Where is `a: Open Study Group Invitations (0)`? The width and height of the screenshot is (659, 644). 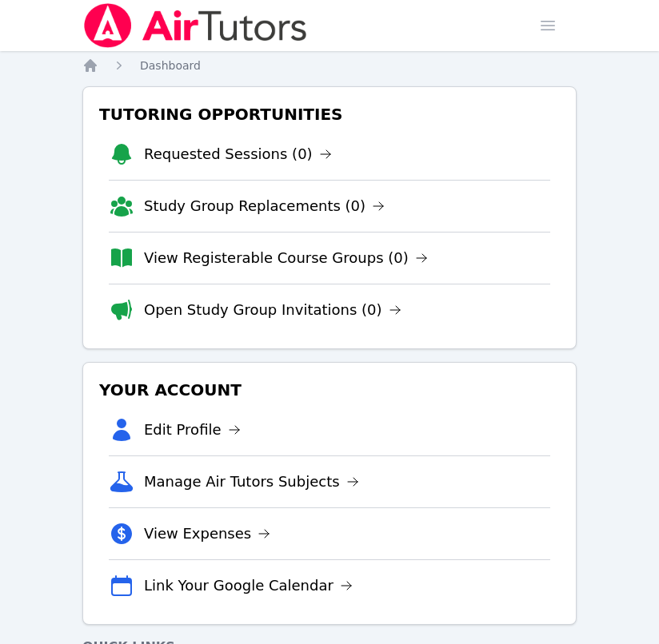 a: Open Study Group Invitations (0) is located at coordinates (273, 310).